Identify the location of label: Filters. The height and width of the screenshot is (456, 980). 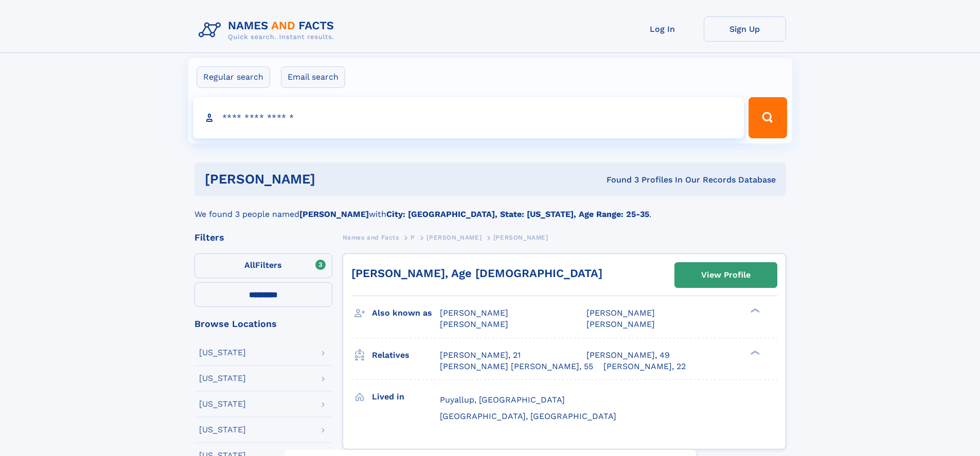
(263, 266).